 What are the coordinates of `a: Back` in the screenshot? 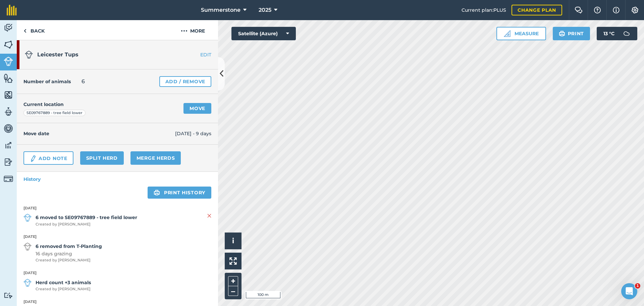 It's located at (34, 30).